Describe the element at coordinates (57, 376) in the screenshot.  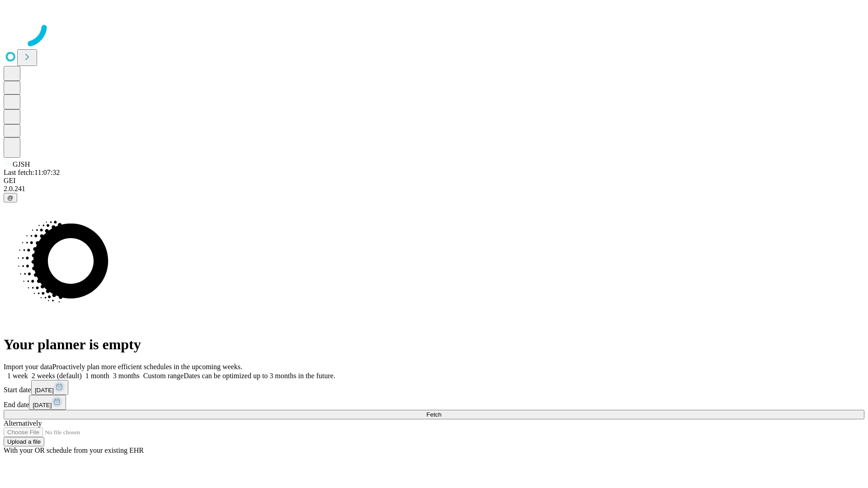
I see `span: 2 weeks (default)` at that location.